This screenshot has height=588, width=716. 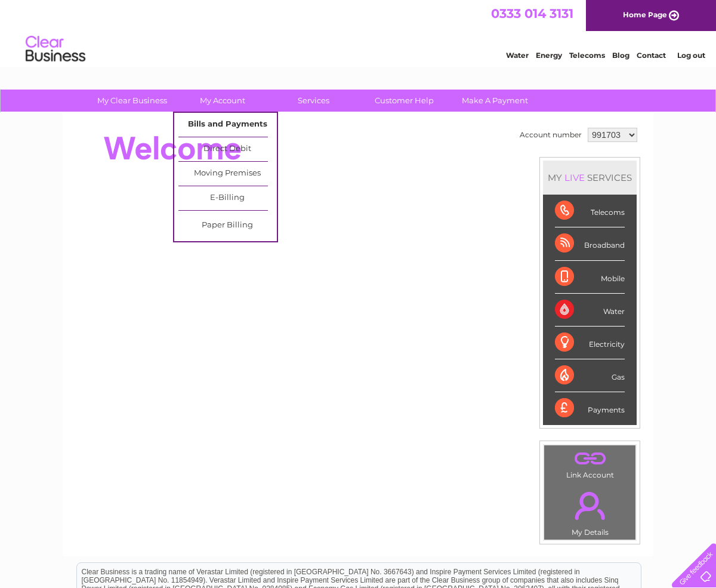 What do you see at coordinates (532, 13) in the screenshot?
I see `span: 0333 014 3131` at bounding box center [532, 13].